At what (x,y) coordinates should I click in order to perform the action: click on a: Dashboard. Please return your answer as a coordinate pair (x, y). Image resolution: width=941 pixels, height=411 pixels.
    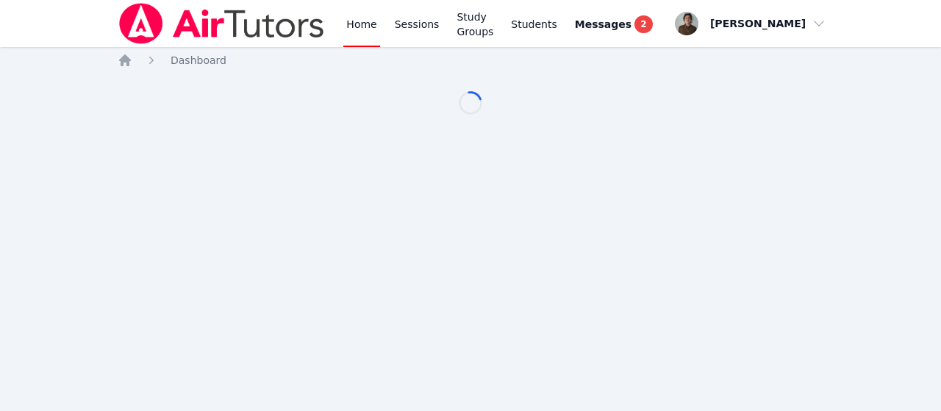
    Looking at the image, I should click on (199, 60).